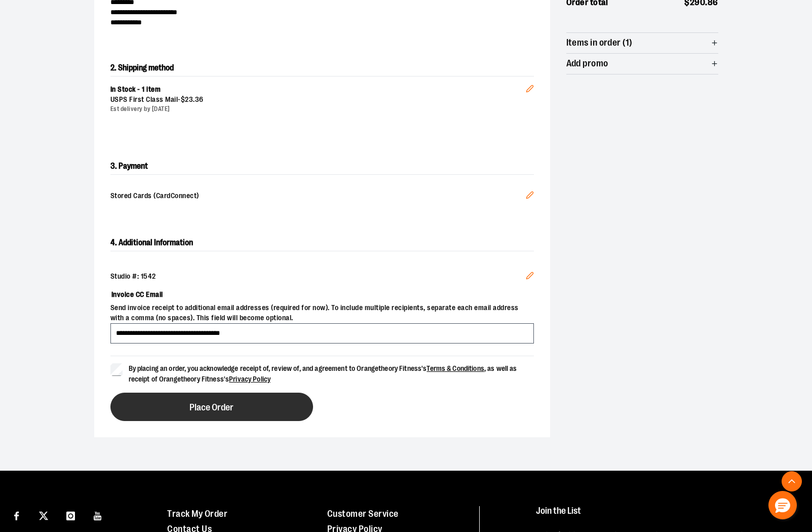 This screenshot has height=532, width=812. What do you see at coordinates (664, 515) in the screenshot?
I see `h4: Join the List` at bounding box center [664, 515].